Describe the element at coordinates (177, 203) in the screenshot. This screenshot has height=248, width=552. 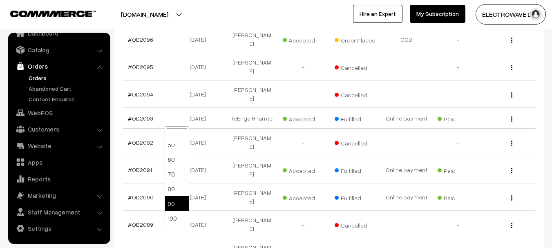
I see `li: 90` at that location.